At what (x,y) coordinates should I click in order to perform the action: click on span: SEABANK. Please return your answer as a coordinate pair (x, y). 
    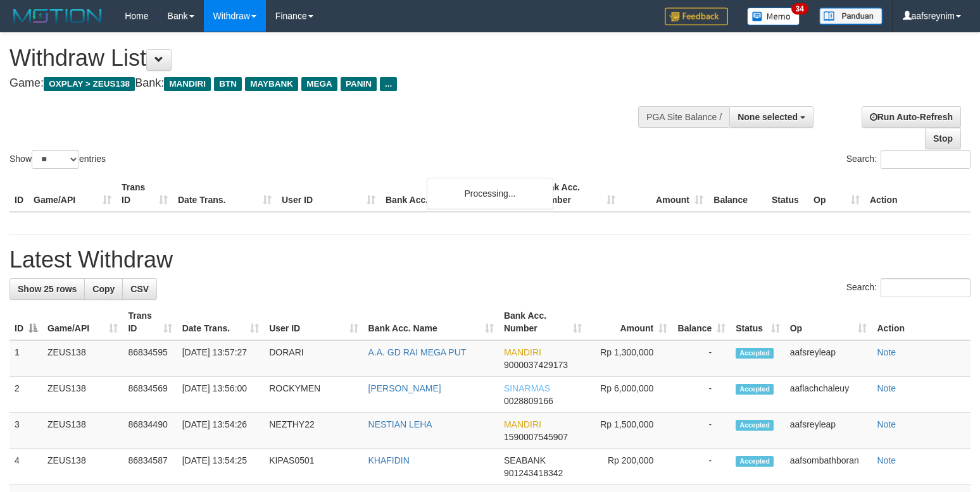
    Looking at the image, I should click on (525, 461).